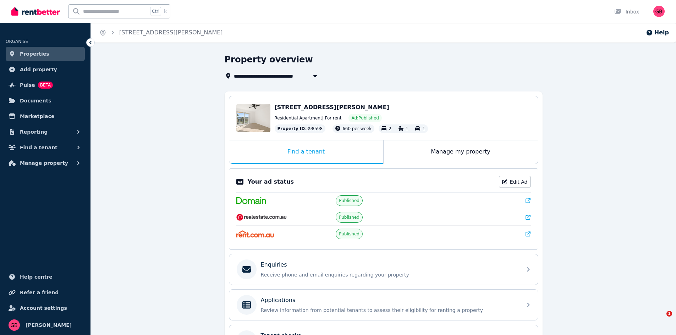 The width and height of the screenshot is (676, 335). I want to click on button: Help, so click(657, 33).